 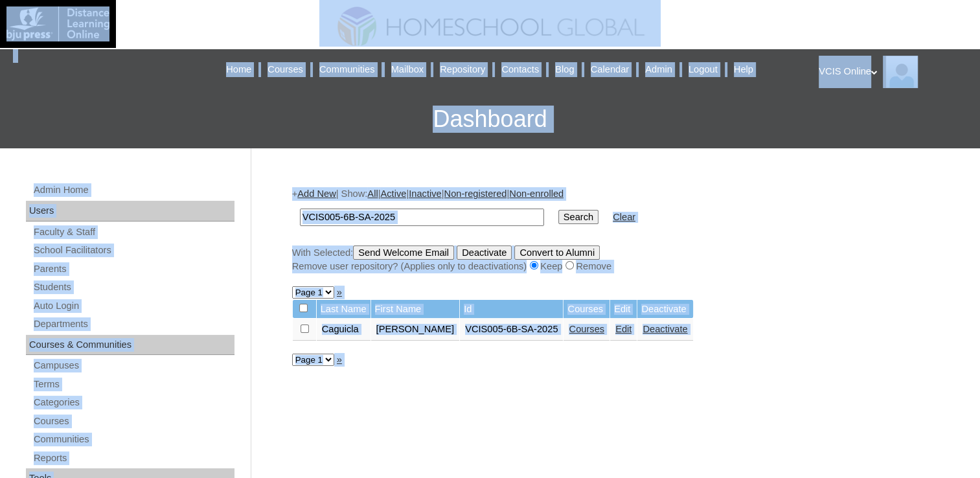 What do you see at coordinates (133, 250) in the screenshot?
I see `a: School Facilitators` at bounding box center [133, 250].